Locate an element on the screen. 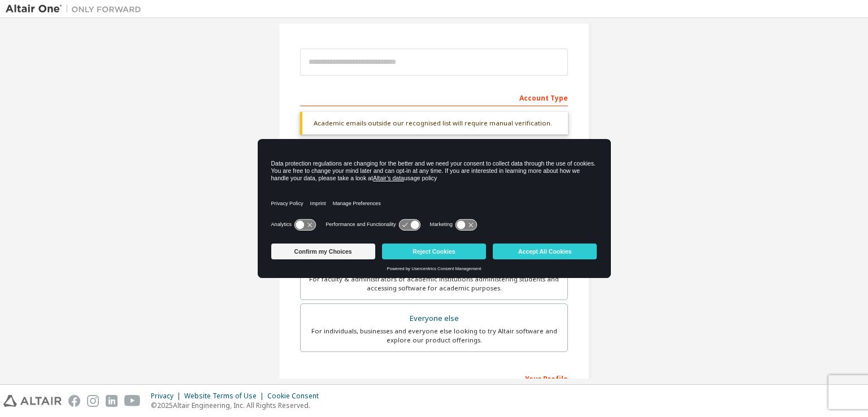 The image size is (868, 417). div: Website Terms of Use is located at coordinates (225, 396).